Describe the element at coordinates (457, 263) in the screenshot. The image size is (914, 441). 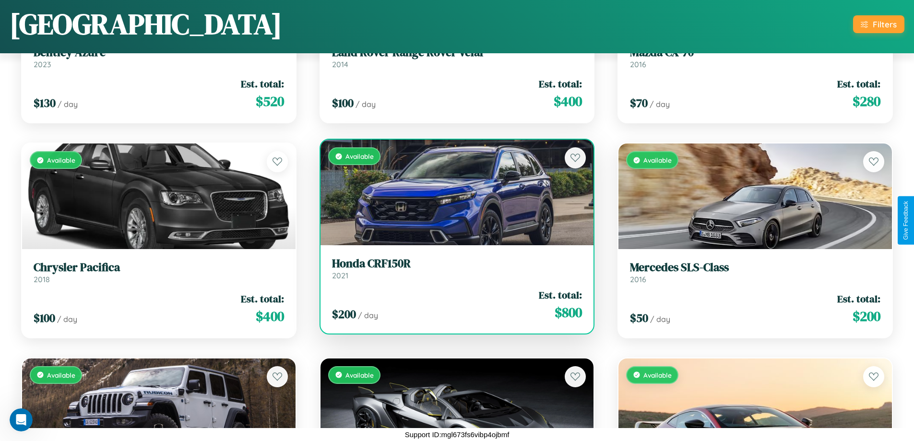
I see `h3: Honda CRF150R` at that location.